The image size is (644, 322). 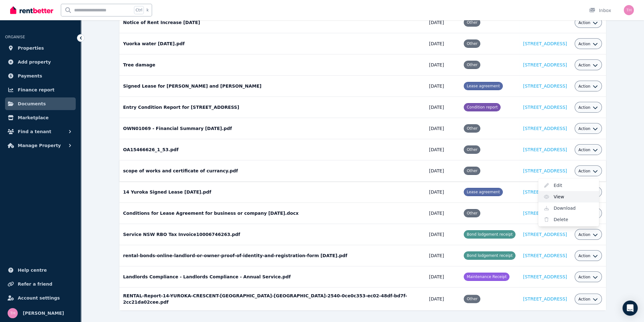 What do you see at coordinates (30, 76) in the screenshot?
I see `span: Payments` at bounding box center [30, 76].